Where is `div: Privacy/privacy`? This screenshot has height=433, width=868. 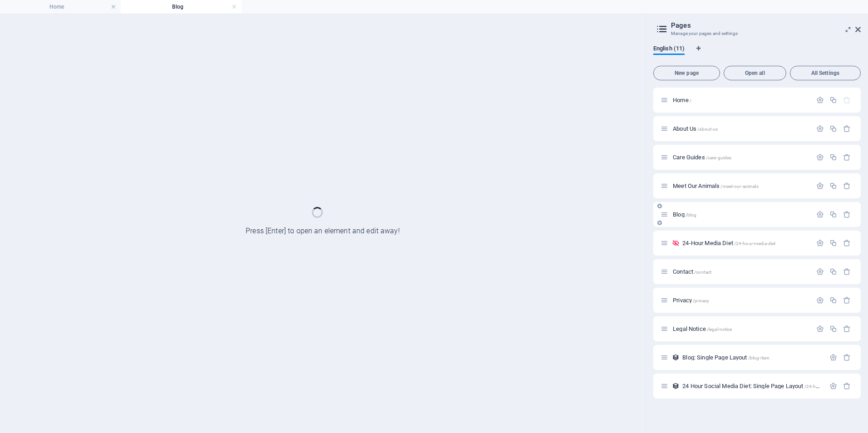
div: Privacy/privacy is located at coordinates (741, 300).